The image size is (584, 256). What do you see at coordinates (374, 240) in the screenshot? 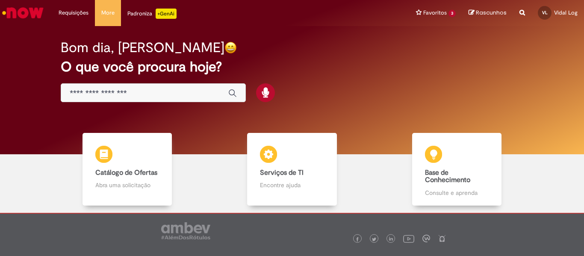
I see `img: logo_footer_twitter.png` at bounding box center [374, 240].